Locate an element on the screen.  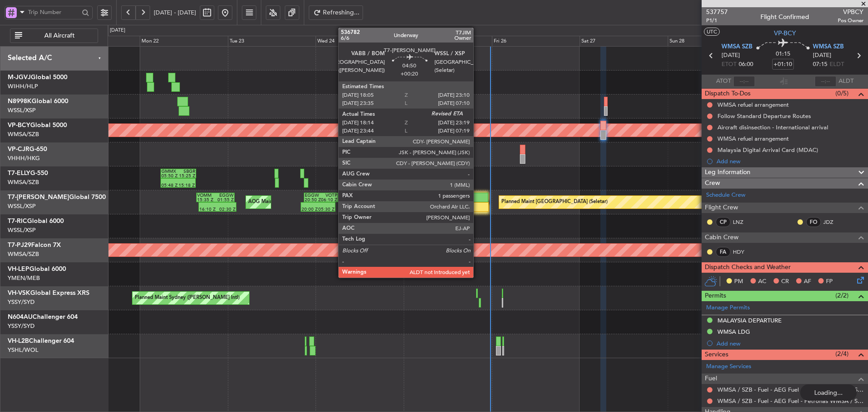
span: CR is located at coordinates (785, 282).